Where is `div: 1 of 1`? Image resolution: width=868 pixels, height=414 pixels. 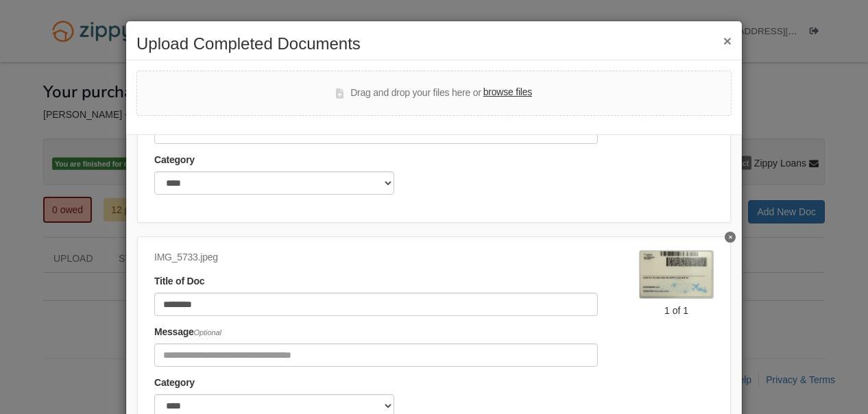
div: 1 of 1 is located at coordinates (677, 310).